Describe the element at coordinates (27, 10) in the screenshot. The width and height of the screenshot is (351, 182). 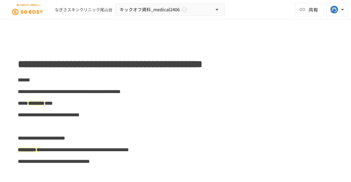
I see `img: JEGjsIKIkXC9kHzRN7titGGb0UF19Vi83cQ0mCQ5DuX` at that location.